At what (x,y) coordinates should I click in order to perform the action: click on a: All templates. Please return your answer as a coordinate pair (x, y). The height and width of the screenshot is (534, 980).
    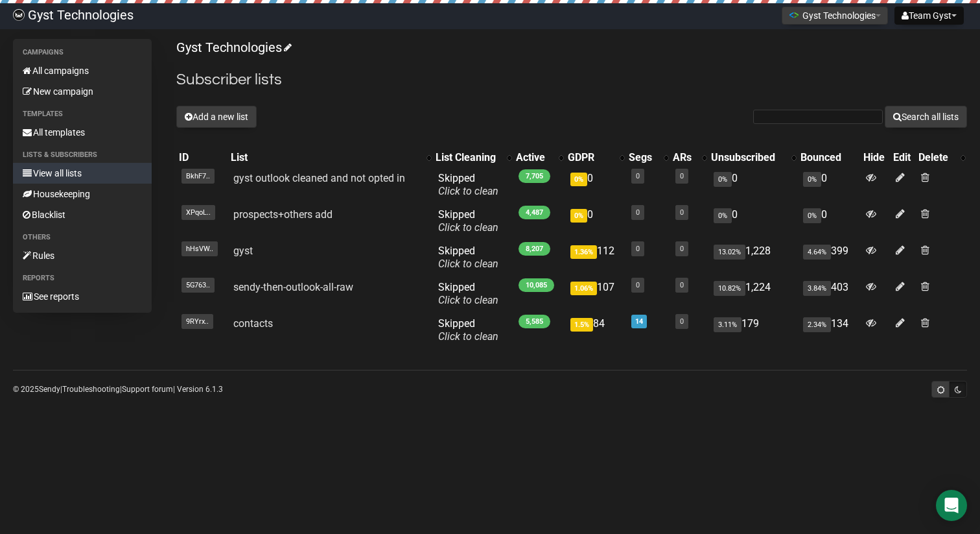
    Looking at the image, I should click on (82, 132).